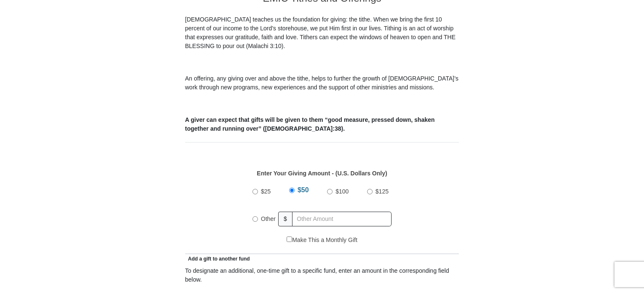  Describe the element at coordinates (322, 83) in the screenshot. I see `p: An offering, any giving over and above the tithe, helps to further the growth of [DEMOGRAPHIC_DAT...` at that location.